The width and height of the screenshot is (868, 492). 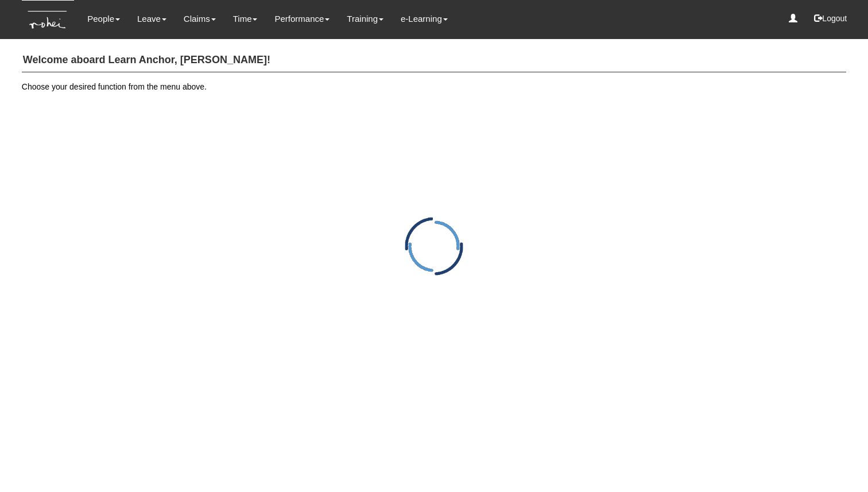 I want to click on p: Choose your desired function from the menu above., so click(x=434, y=87).